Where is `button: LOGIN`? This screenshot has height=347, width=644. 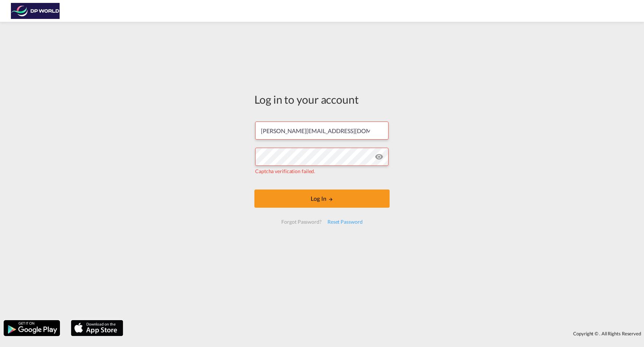
button: LOGIN is located at coordinates (322, 198).